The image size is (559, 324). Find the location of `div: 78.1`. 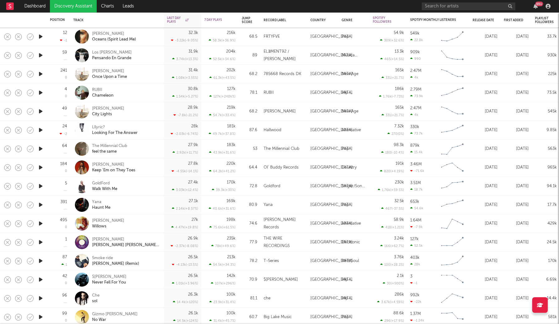

div: 78.1 is located at coordinates (249, 93).